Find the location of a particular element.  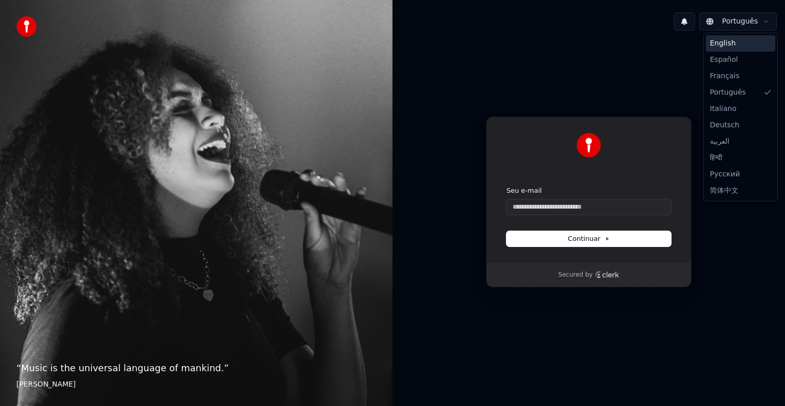

span: हिन्दी is located at coordinates (716, 158).